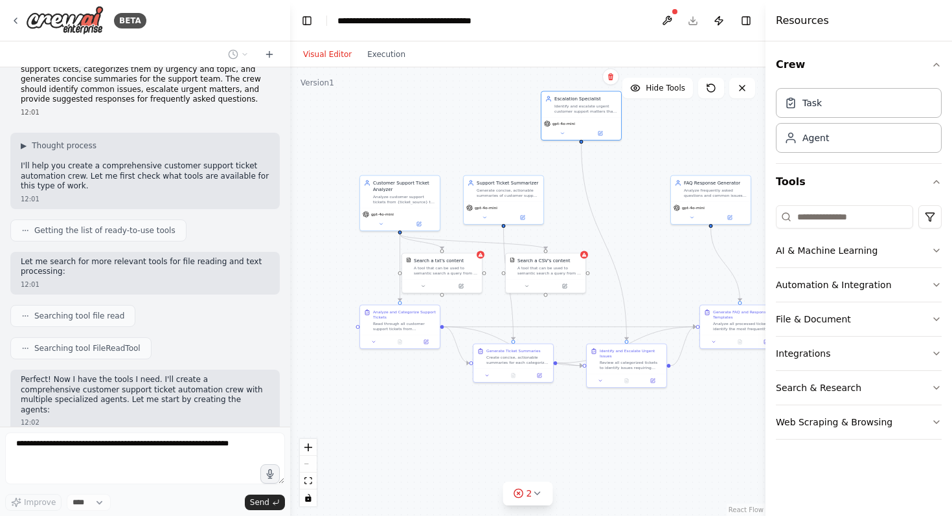 This screenshot has width=952, height=516. I want to click on span: Send, so click(260, 502).